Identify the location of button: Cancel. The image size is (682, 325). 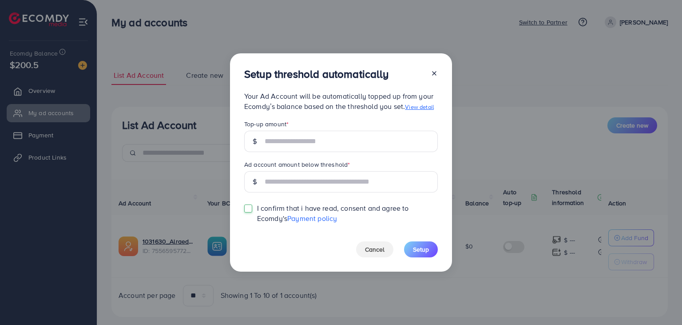
(375, 249).